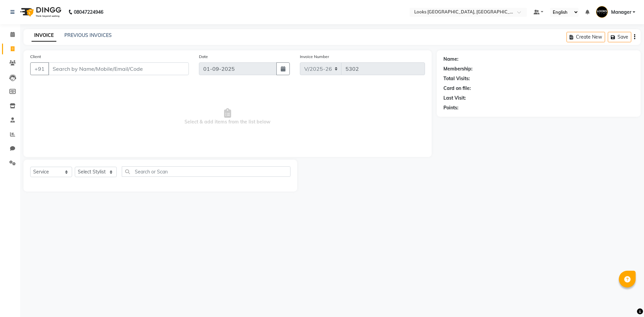  What do you see at coordinates (228, 117) in the screenshot?
I see `span: Select & add items from the list below` at bounding box center [228, 117].